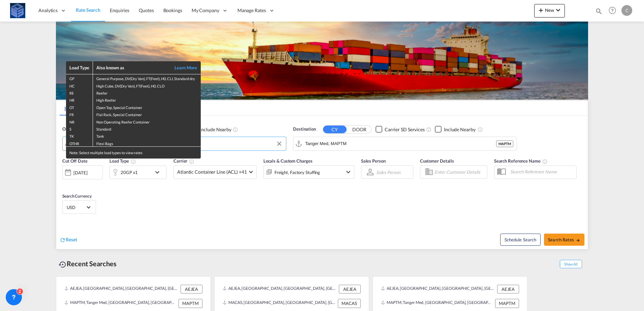  What do you see at coordinates (131, 68) in the screenshot?
I see `div: Also known as` at bounding box center [131, 68].